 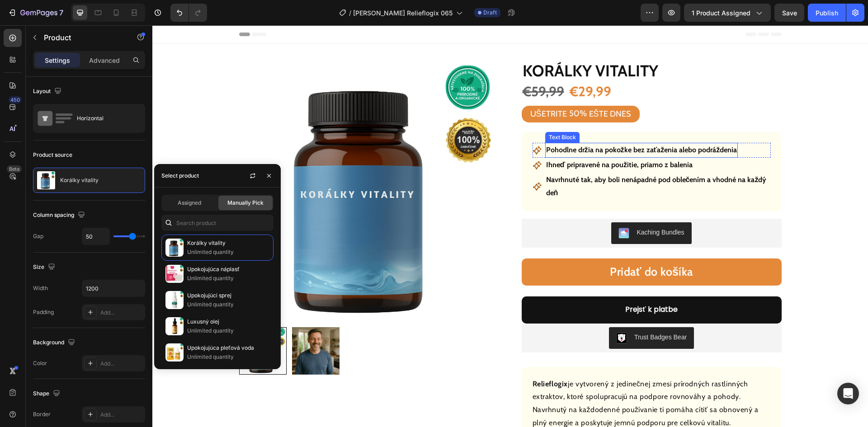 I want to click on p: Upokojujúca pleťová voda, so click(x=228, y=348).